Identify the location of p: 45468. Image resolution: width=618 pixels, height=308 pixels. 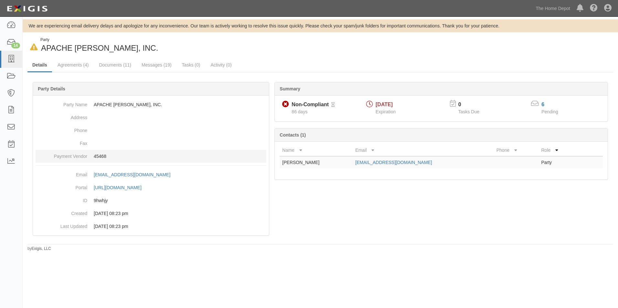
(180, 156).